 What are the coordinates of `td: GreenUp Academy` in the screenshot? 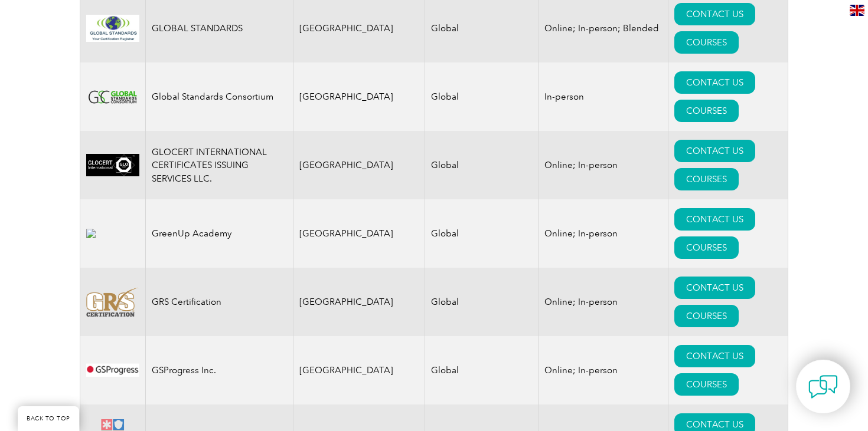 It's located at (220, 233).